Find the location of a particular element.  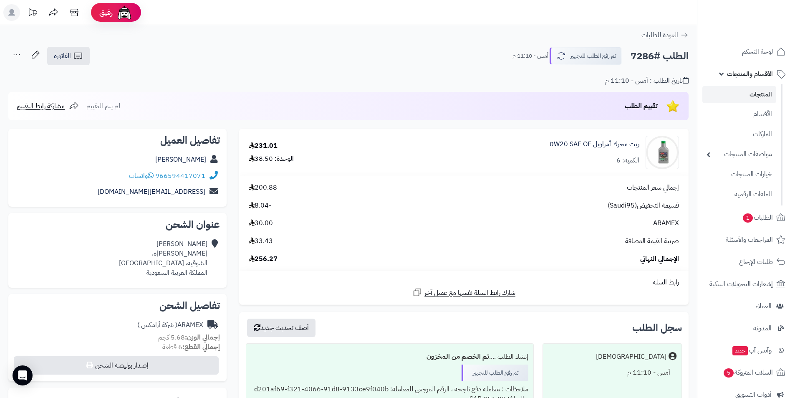

span: 1 is located at coordinates (748, 218).